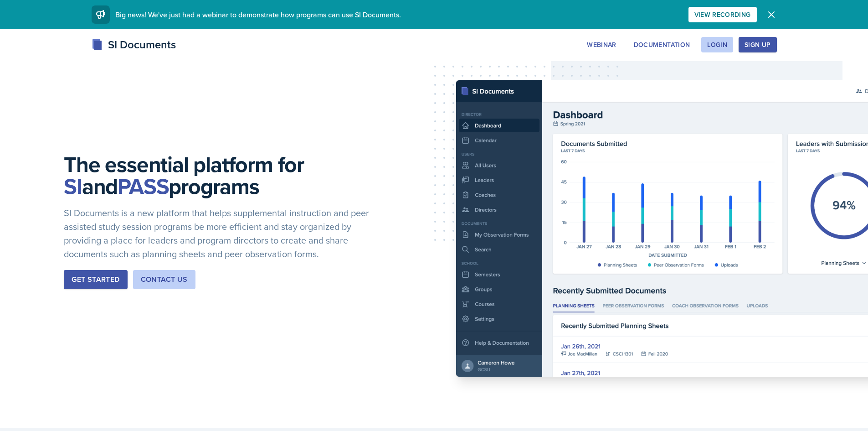  What do you see at coordinates (662, 45) in the screenshot?
I see `button: Documentation` at bounding box center [662, 45].